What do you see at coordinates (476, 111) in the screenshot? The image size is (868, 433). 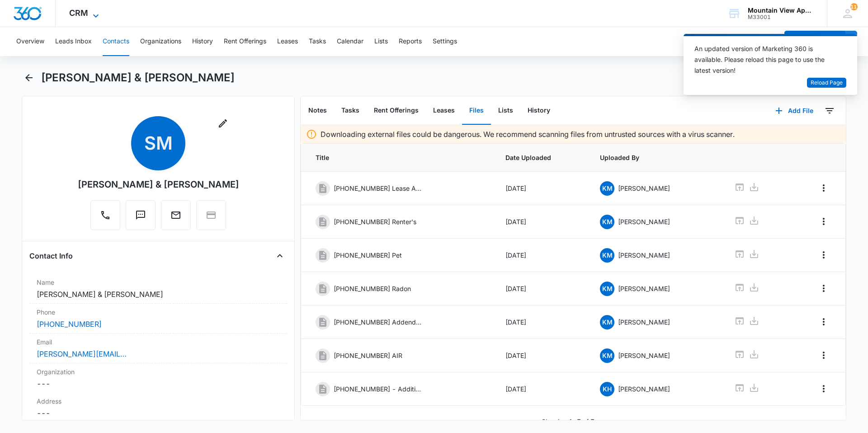 I see `button: Files` at bounding box center [476, 111].